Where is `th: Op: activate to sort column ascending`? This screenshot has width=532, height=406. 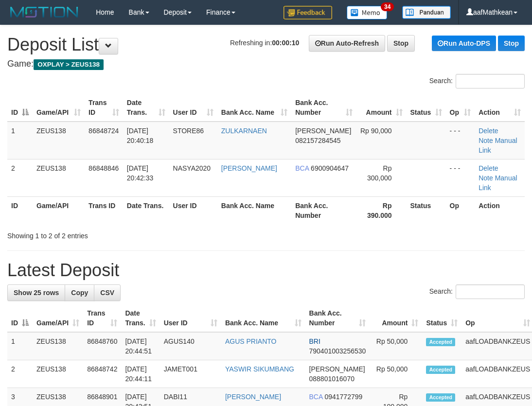 th: Op: activate to sort column ascending is located at coordinates (461, 107).